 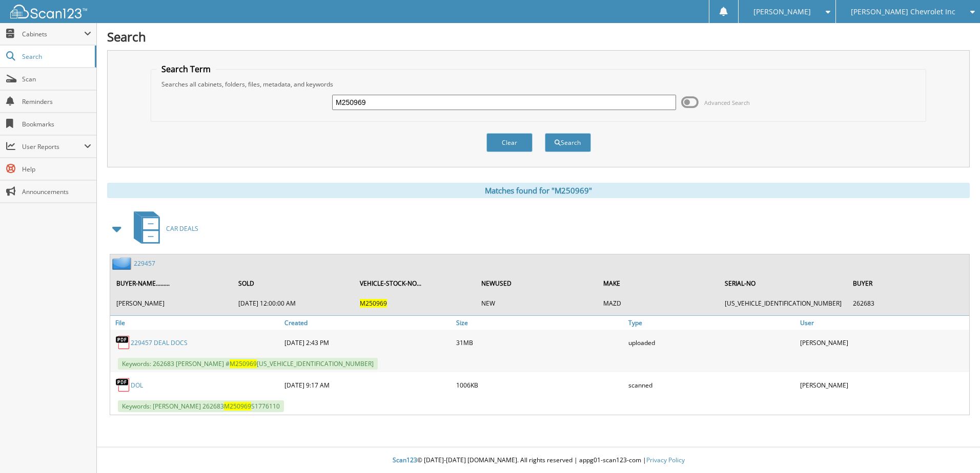 I want to click on th: BUYER, so click(x=908, y=283).